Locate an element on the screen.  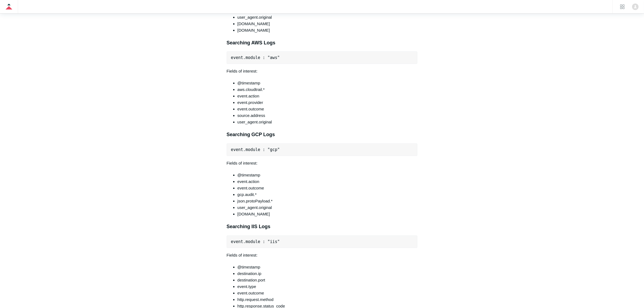
li: destination.port is located at coordinates (327, 280).